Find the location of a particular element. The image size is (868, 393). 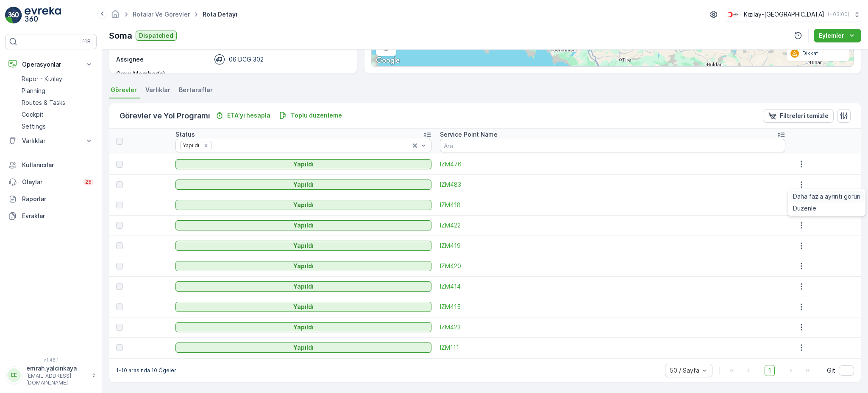

a: Routes & Tasks is located at coordinates (57, 103).